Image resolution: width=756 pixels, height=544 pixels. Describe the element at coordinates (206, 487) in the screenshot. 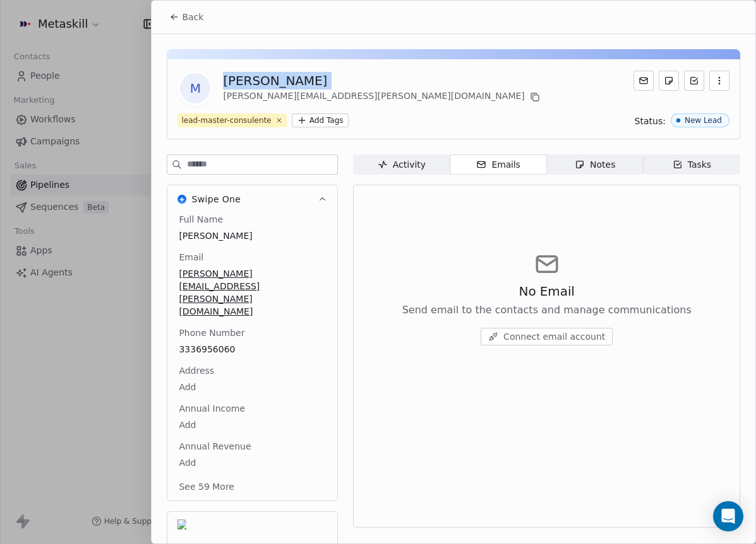

I see `button: See 59 More` at that location.